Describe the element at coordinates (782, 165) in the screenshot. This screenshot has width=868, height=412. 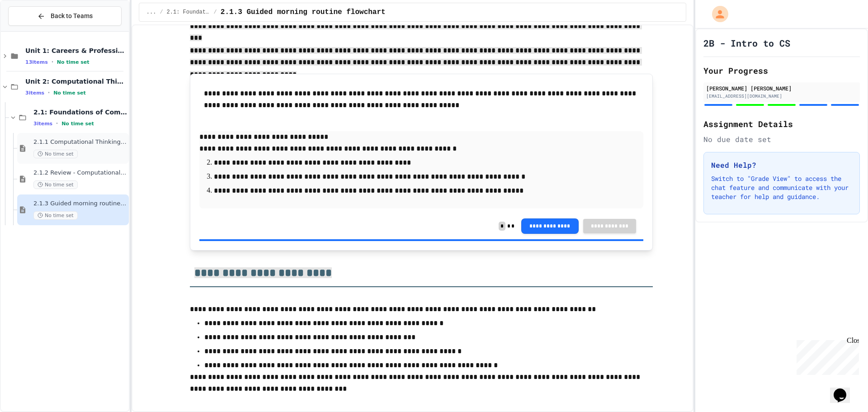
I see `h3: Need Help?` at that location.